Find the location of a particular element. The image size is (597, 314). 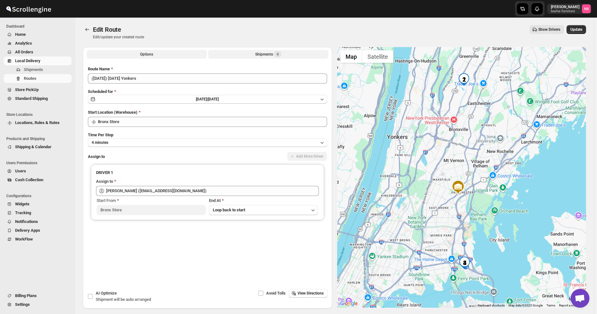

span: Loop back to start is located at coordinates (229, 210).